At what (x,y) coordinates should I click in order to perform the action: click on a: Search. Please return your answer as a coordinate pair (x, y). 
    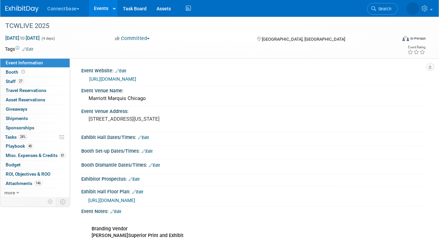
    Looking at the image, I should click on (382, 9).